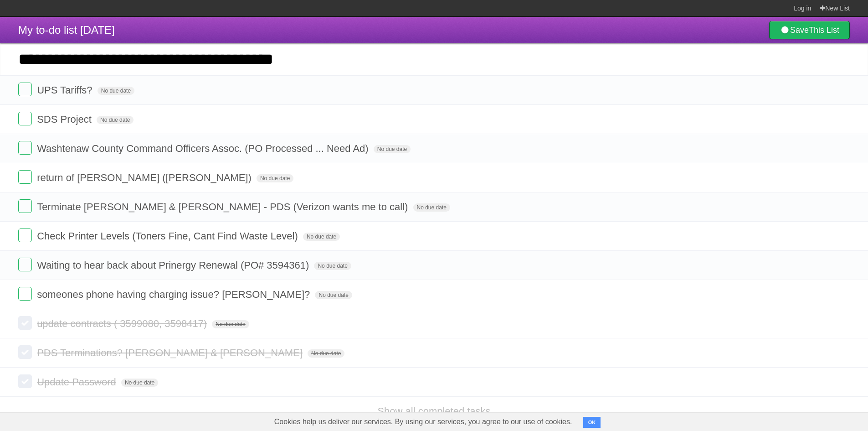 This screenshot has width=868, height=431. I want to click on span: Washtenaw County Command Officers Assoc. (PO Processed ... Need Ad), so click(204, 148).